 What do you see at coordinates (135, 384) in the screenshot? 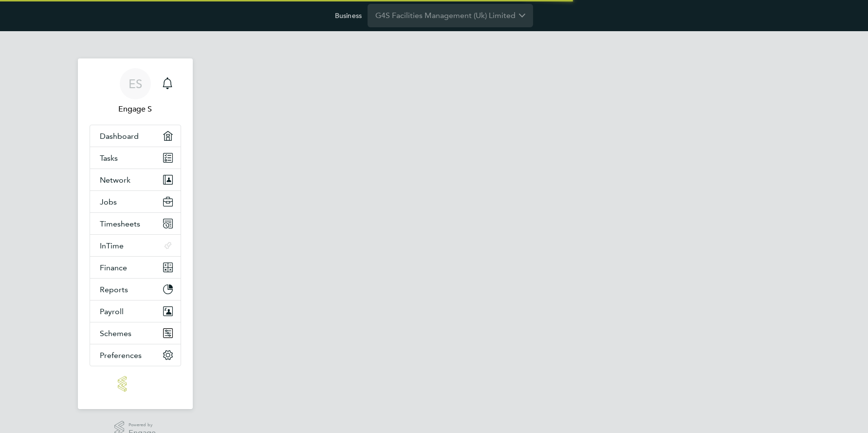
I see `a: Go to home page` at bounding box center [135, 384].